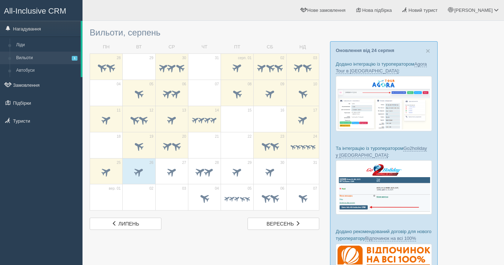  I want to click on span: 11, so click(118, 110).